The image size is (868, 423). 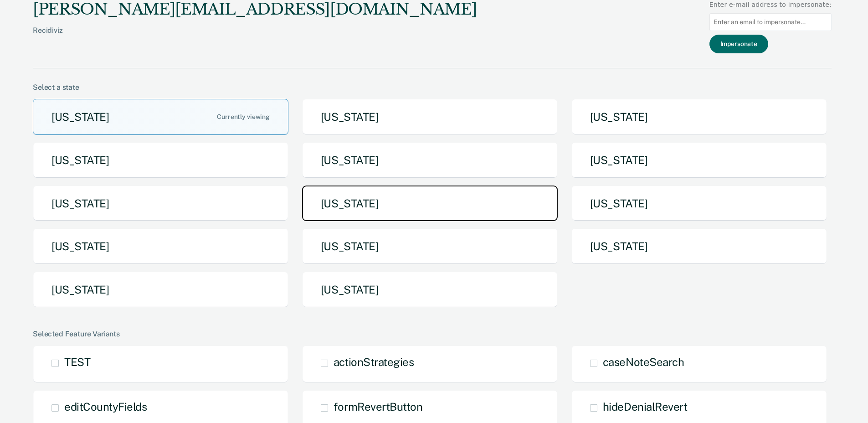 What do you see at coordinates (77, 362) in the screenshot?
I see `span: TEST` at bounding box center [77, 362].